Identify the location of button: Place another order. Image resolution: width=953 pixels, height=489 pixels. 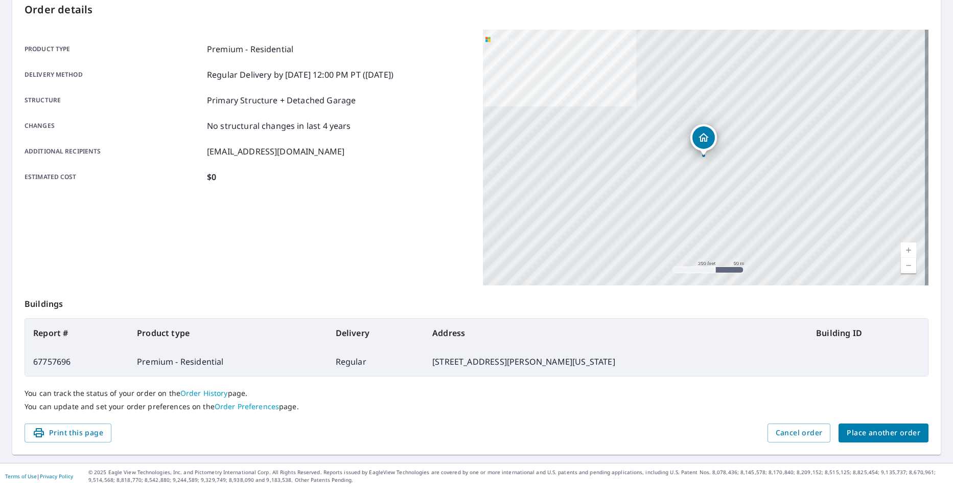
(884, 432).